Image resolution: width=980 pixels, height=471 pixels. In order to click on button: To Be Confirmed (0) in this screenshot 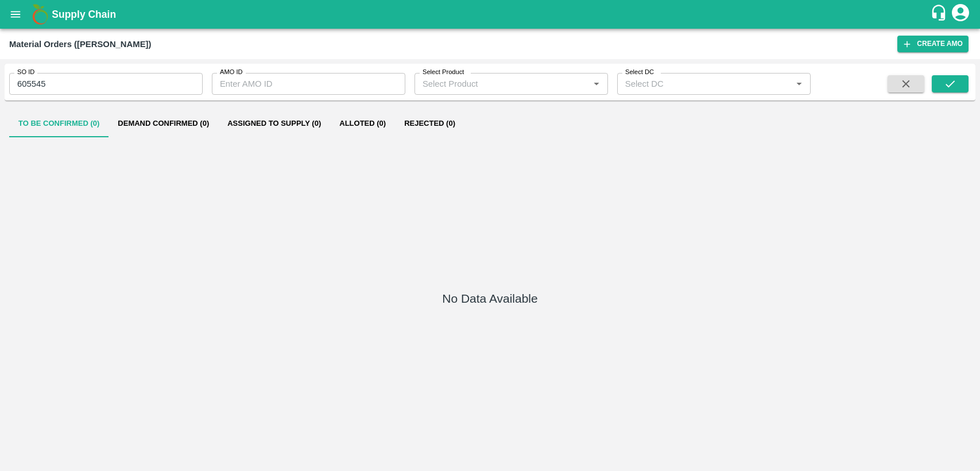, I will do `click(58, 124)`.